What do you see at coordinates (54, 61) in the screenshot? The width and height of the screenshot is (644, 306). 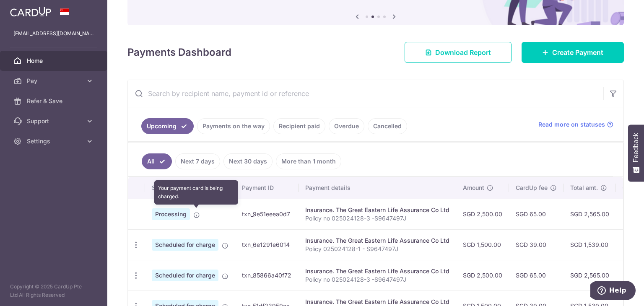 I see `span: Home` at bounding box center [54, 61].